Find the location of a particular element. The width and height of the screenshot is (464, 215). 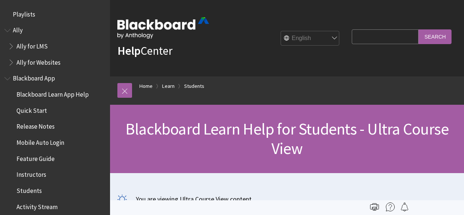

span: Ally is located at coordinates (18, 29).